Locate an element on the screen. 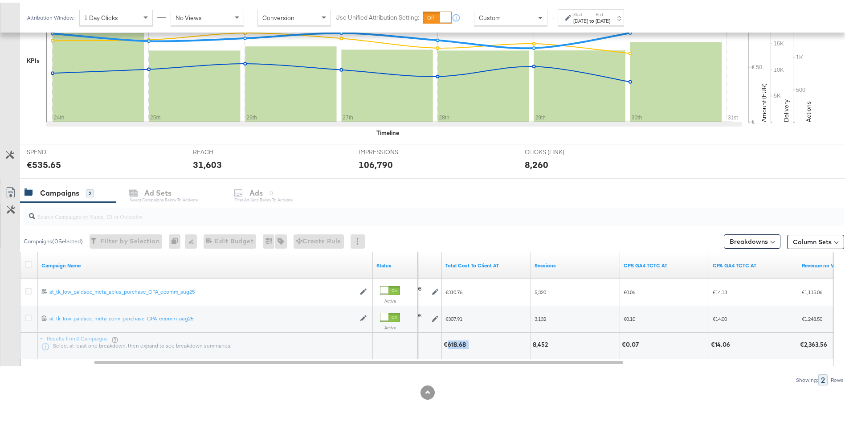 This screenshot has height=422, width=845. a: Your campaign name. is located at coordinates (205, 263).